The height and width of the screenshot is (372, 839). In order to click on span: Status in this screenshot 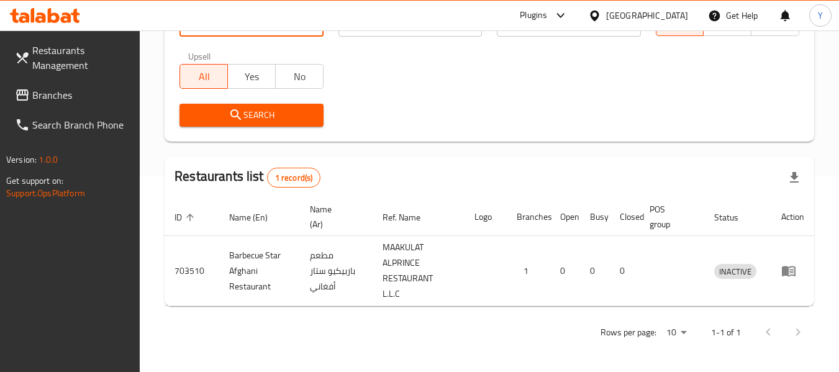, I will do `click(734, 217)`.